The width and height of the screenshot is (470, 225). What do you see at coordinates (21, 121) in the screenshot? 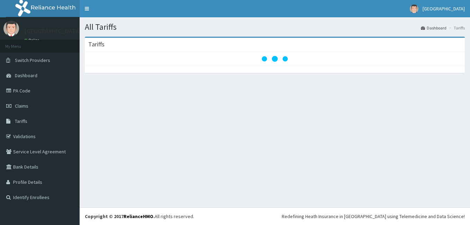
I see `span: Tariffs` at bounding box center [21, 121].